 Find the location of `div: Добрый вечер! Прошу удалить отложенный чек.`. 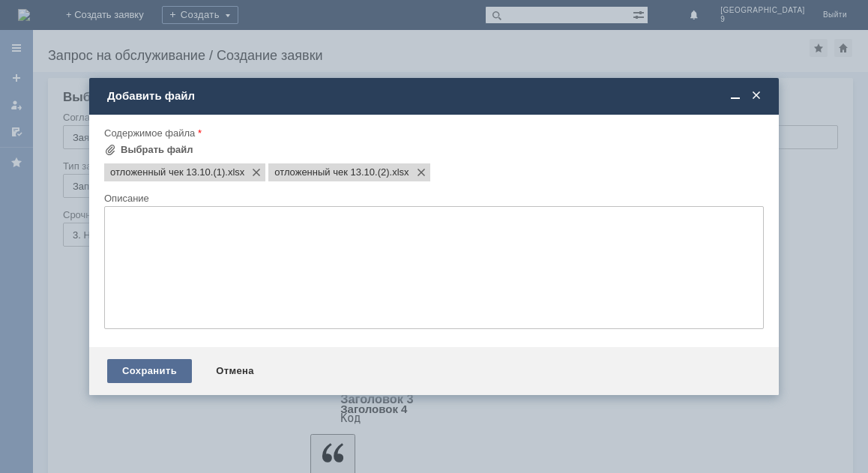

div: Добрый вечер! Прошу удалить отложенный чек. is located at coordinates (113, 18).